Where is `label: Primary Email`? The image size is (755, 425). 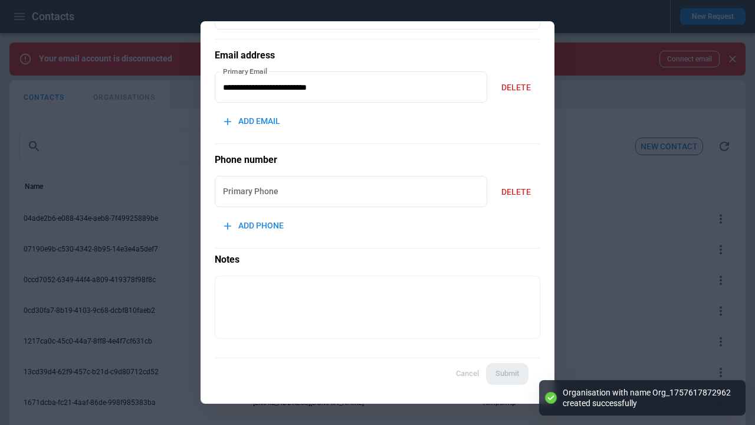
label: Primary Email is located at coordinates (245, 71).